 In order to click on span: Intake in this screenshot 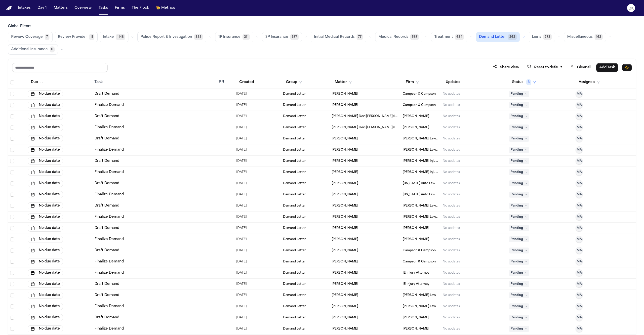, I will do `click(108, 37)`.